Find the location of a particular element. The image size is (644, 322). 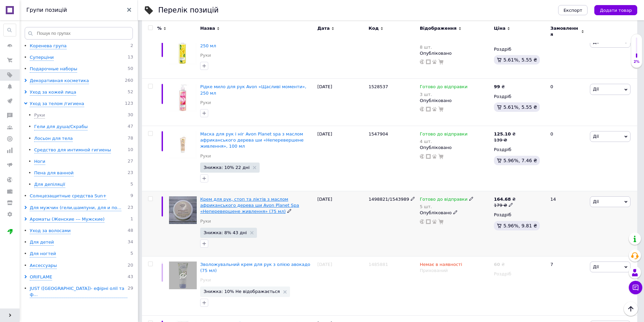

b: 60 is located at coordinates (497, 264).